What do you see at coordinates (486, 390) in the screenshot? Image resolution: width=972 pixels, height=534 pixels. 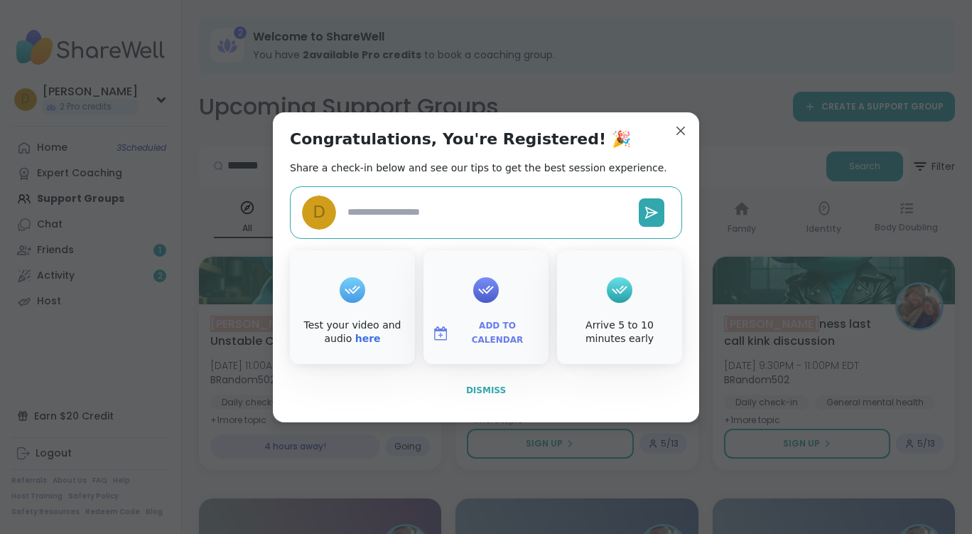 I see `button: Dismiss` at bounding box center [486, 390].